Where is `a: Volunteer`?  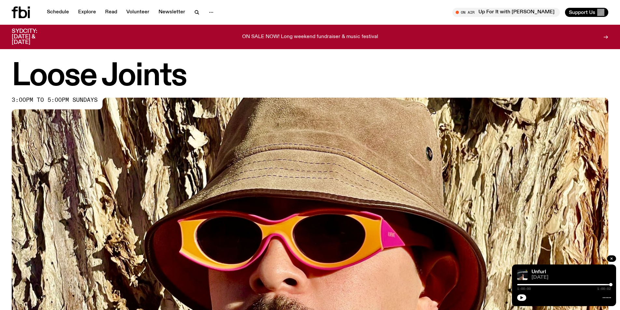 a: Volunteer is located at coordinates (138, 12).